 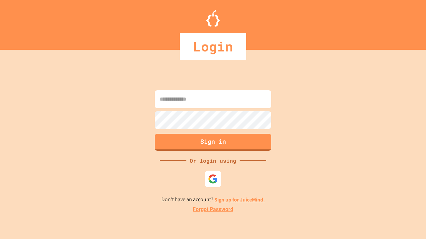 What do you see at coordinates (213, 179) in the screenshot?
I see `img: google-icon.svg` at bounding box center [213, 179].